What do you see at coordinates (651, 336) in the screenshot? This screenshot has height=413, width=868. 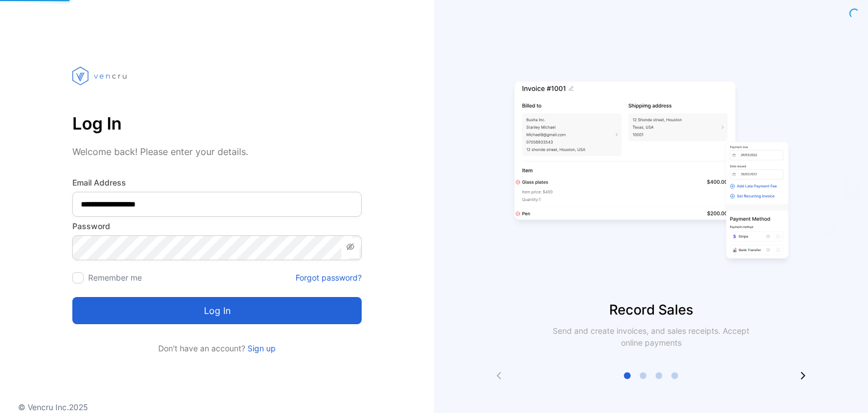 I see `p: Send and create invoices, and sales receipts. Accept online payments` at bounding box center [651, 336].